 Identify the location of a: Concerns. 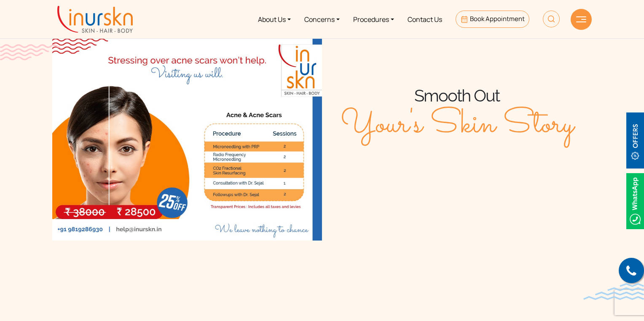
(322, 19).